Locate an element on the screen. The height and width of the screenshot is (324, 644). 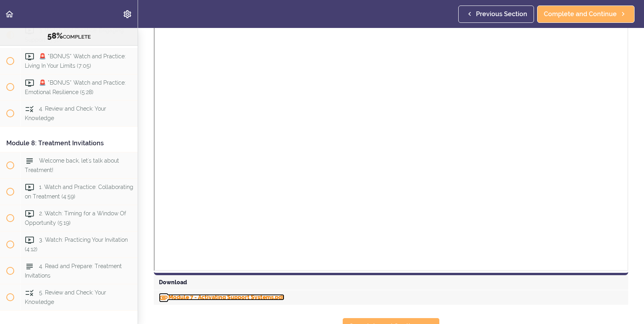
div: Download is located at coordinates (391, 283).